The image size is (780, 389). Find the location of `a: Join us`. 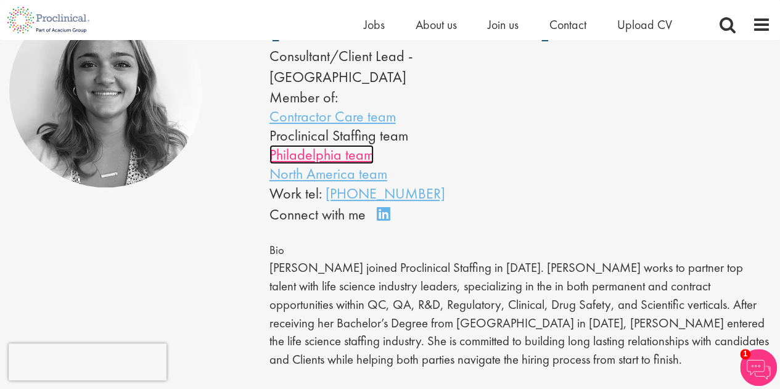

a: Join us is located at coordinates (503, 25).